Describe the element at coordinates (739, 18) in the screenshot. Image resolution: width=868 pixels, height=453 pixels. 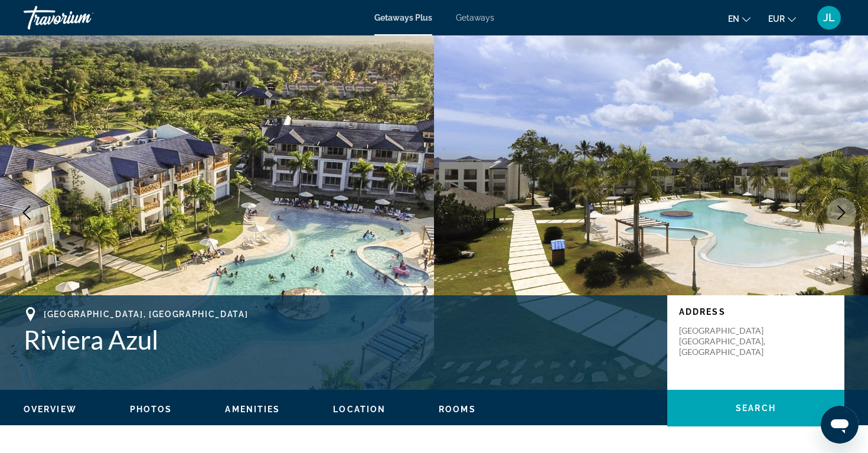
I see `button: Change language` at that location.